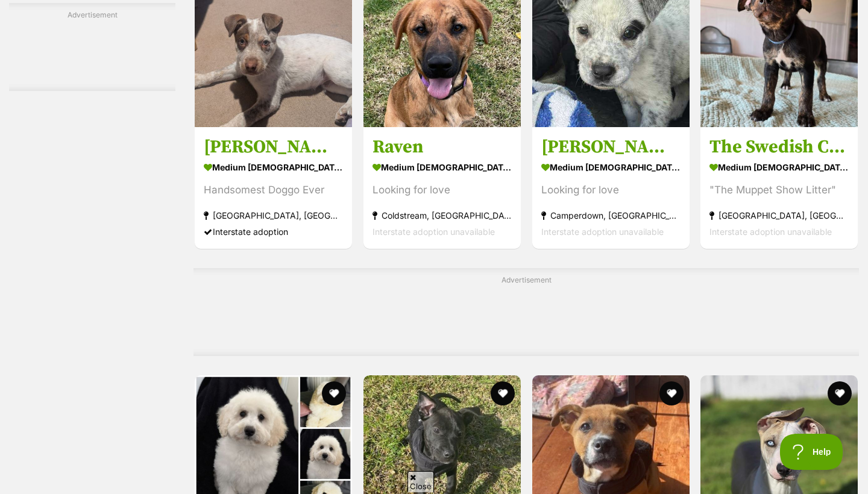 The image size is (868, 494). Describe the element at coordinates (442, 147) in the screenshot. I see `h3: Raven` at that location.